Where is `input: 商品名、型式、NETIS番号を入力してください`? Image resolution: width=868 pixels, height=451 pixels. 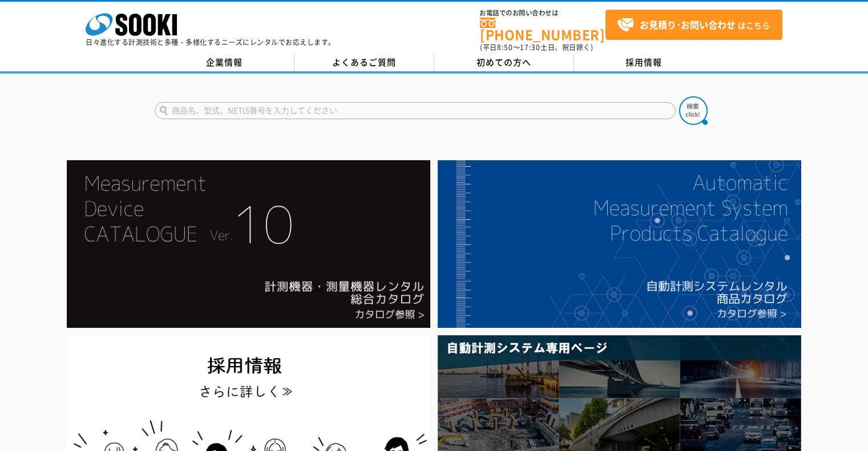 input: 商品名、型式、NETIS番号を入力してください is located at coordinates (415, 110).